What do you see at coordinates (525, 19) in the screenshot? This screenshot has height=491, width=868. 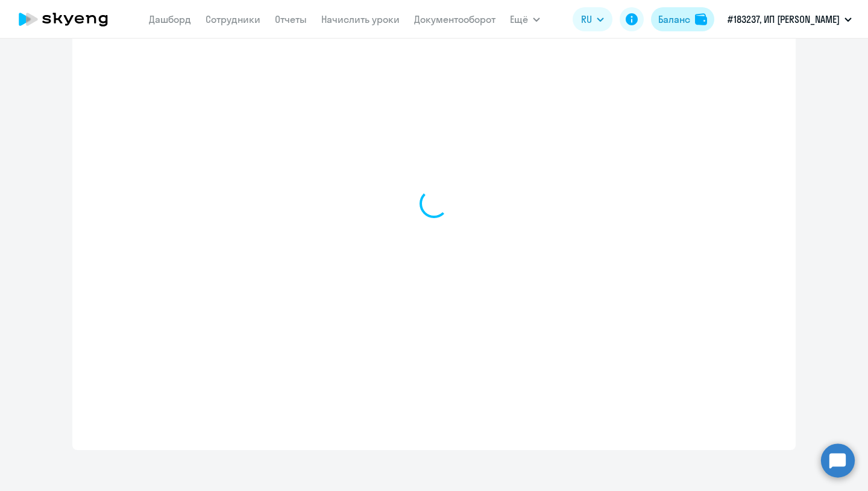 I see `button: Ещё` at bounding box center [525, 19].